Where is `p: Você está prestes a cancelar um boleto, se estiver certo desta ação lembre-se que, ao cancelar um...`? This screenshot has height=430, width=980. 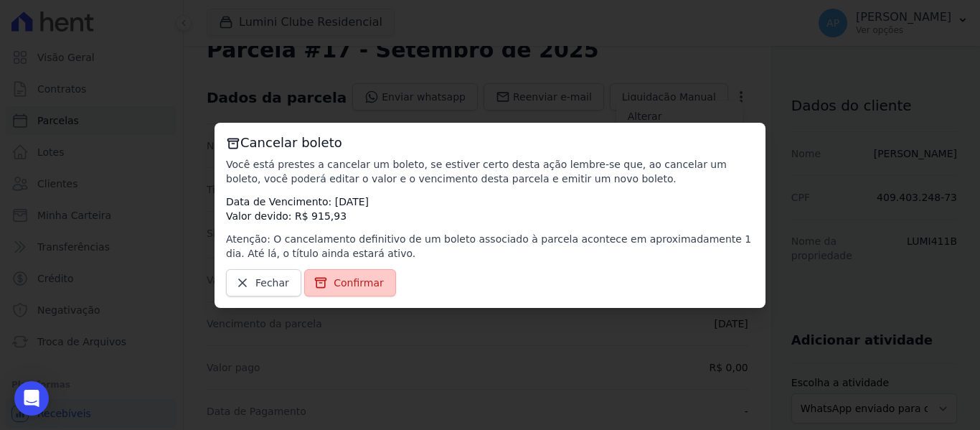 p: Você está prestes a cancelar um boleto, se estiver certo desta ação lembre-se que, ao cancelar um... is located at coordinates (490, 171).